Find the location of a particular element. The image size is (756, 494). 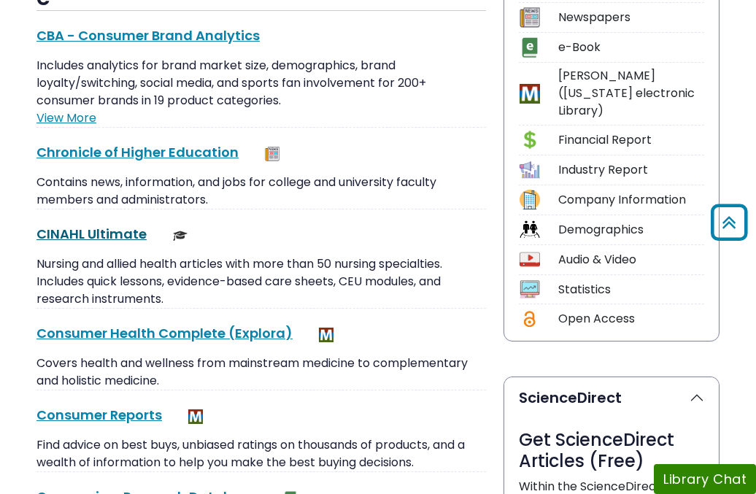

img: Icon Audio & Video is located at coordinates (529, 259).